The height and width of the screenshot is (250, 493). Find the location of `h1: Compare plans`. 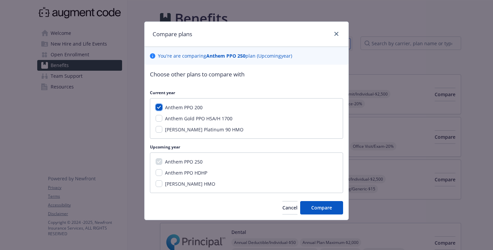

h1: Compare plans is located at coordinates (172, 34).